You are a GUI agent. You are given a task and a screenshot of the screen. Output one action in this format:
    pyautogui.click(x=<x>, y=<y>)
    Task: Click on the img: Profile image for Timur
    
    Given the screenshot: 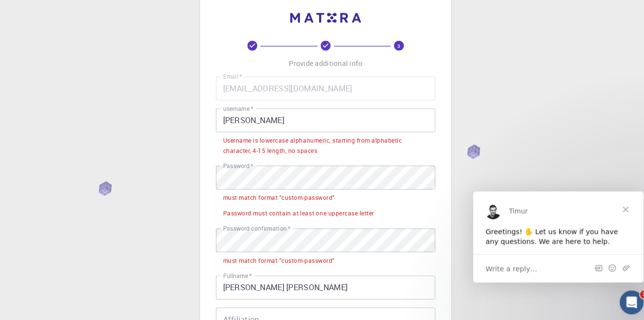 What is the action you would take?
    pyautogui.click(x=20, y=20)
    